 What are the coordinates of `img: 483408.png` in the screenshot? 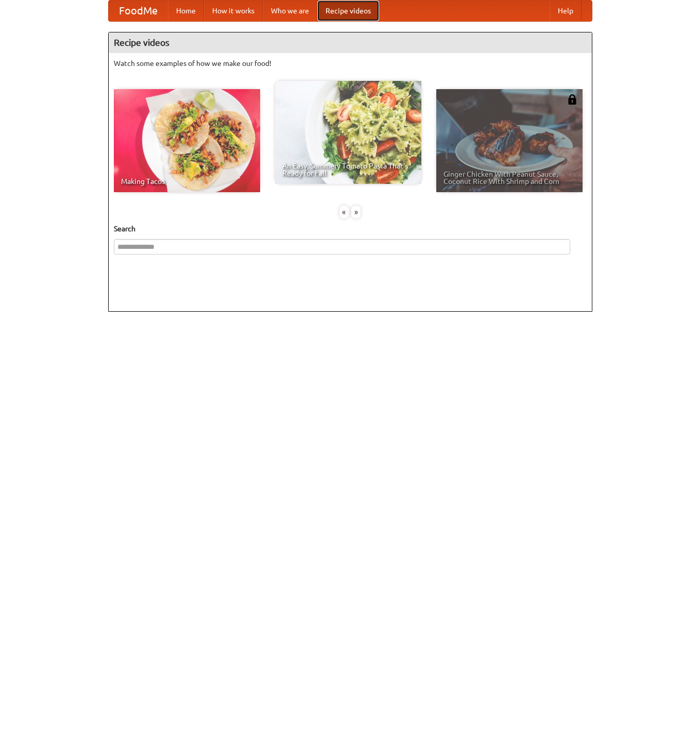 It's located at (572, 99).